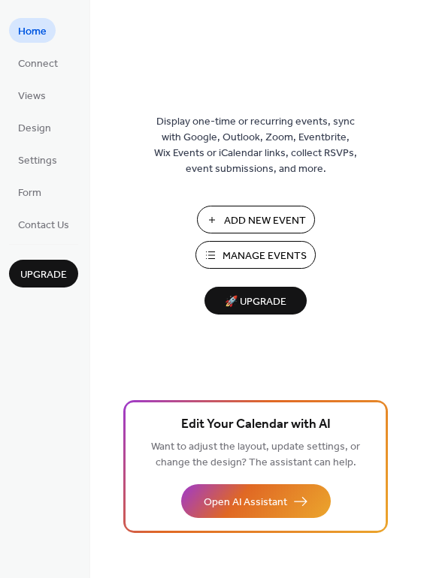 The image size is (421, 578). I want to click on button: Open AI Assistant, so click(255, 501).